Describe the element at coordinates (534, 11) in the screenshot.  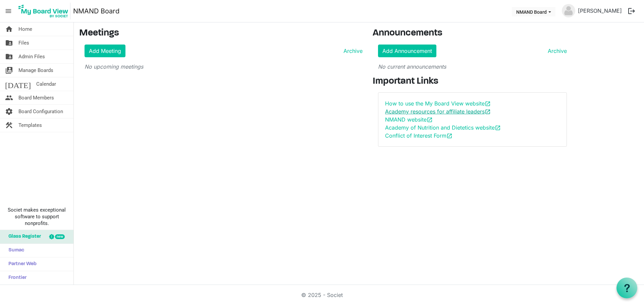
I see `button: NMAND Board dropdownbutton` at that location.